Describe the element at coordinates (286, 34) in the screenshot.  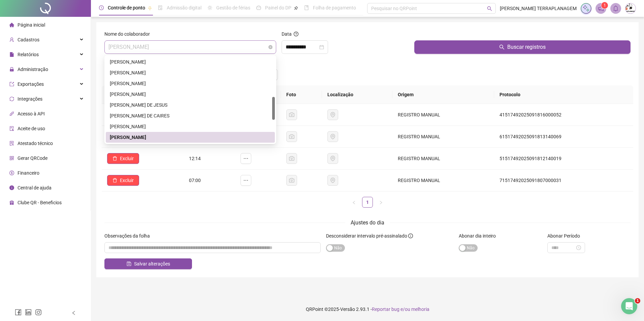
I see `span: Data` at that location.